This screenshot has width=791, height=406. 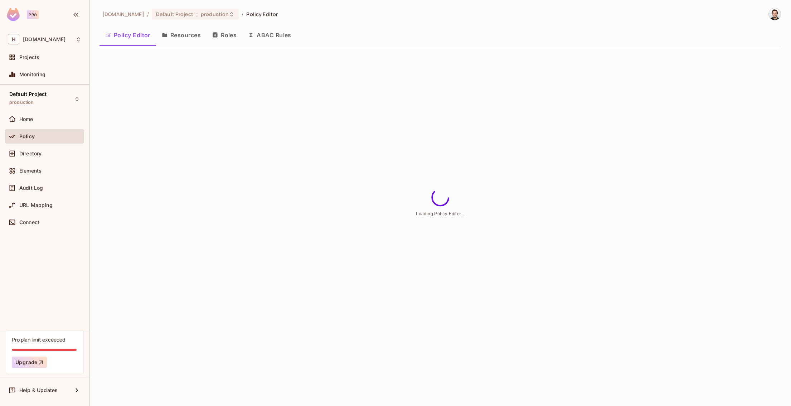 What do you see at coordinates (128, 35) in the screenshot?
I see `button: Policy Editor` at bounding box center [128, 35].